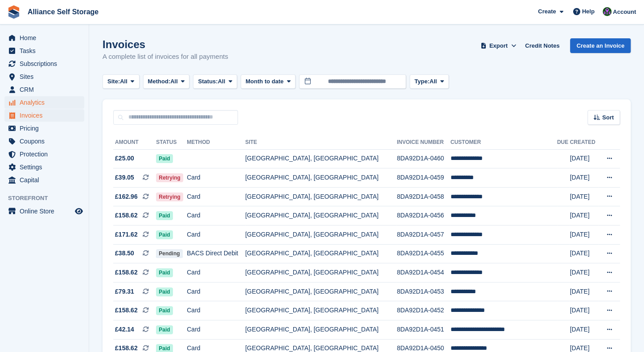 This screenshot has height=352, width=644. I want to click on td: 8DA92D1A-0454, so click(424, 273).